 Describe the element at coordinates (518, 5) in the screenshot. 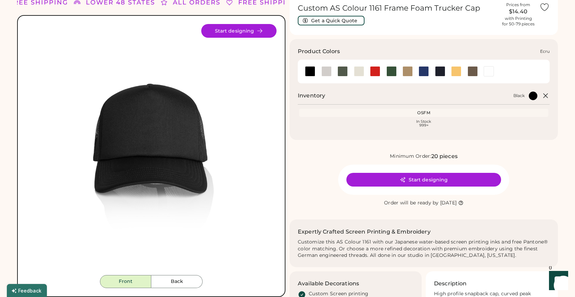

I see `div: Prices from` at that location.